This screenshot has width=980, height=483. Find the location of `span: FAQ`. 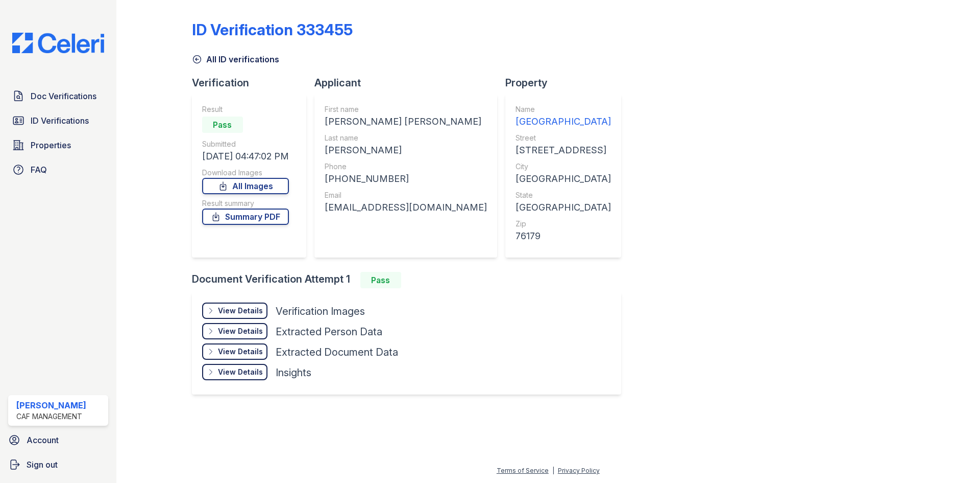

span: FAQ is located at coordinates (39, 170).